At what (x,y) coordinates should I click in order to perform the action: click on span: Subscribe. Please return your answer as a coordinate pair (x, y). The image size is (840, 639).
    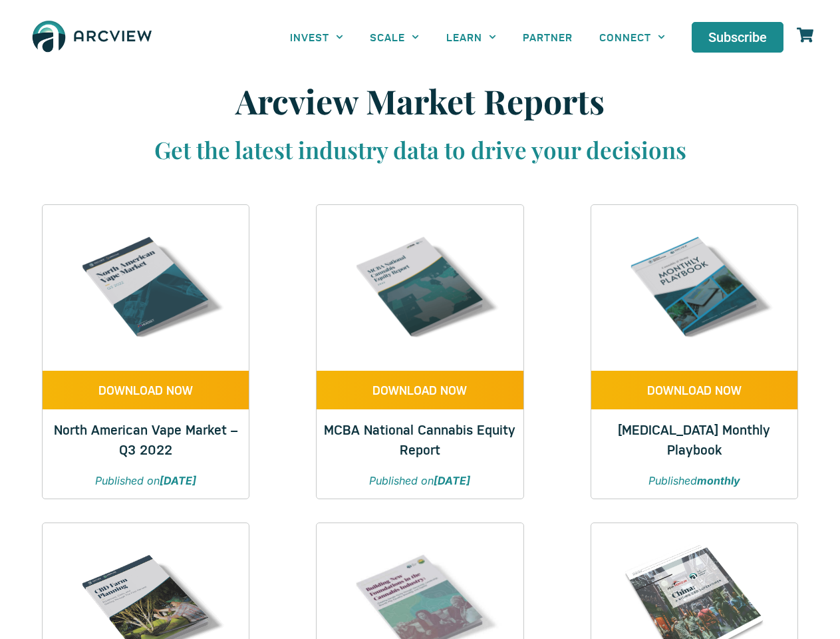
    Looking at the image, I should click on (737, 37).